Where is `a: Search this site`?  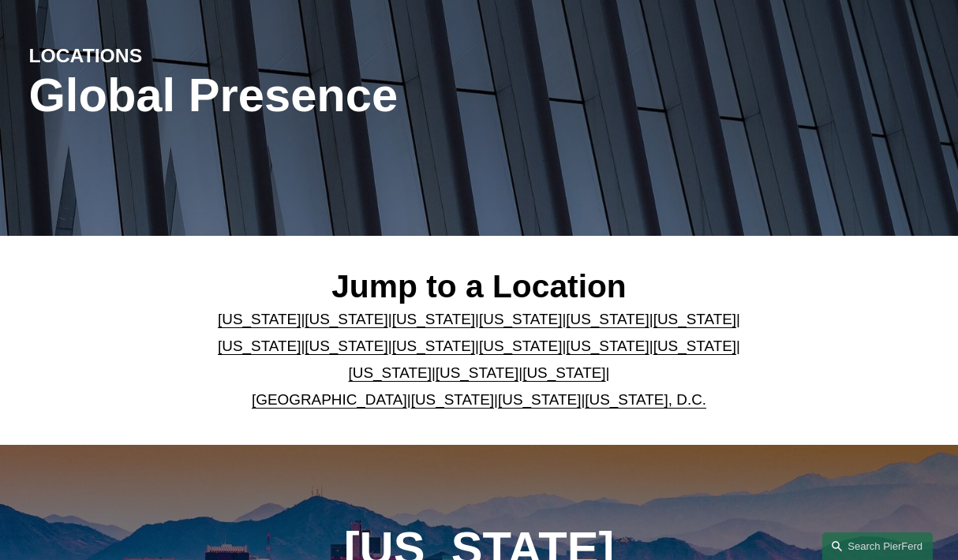 a: Search this site is located at coordinates (877, 546).